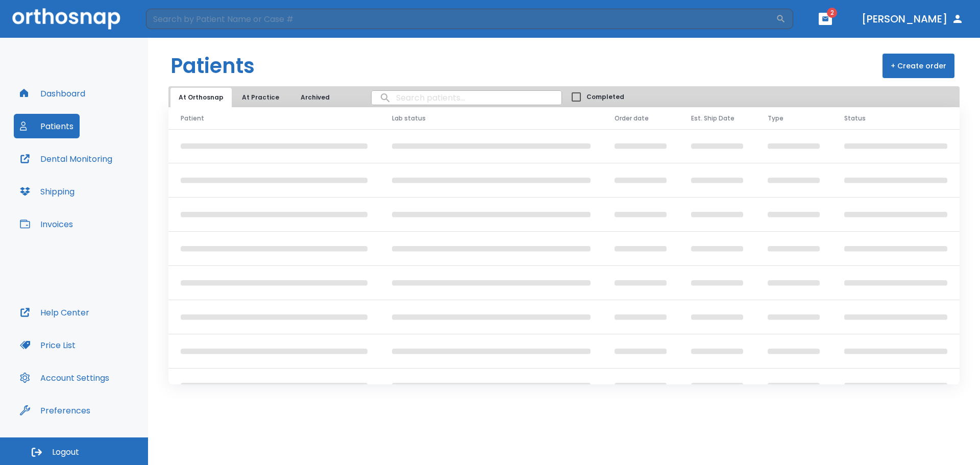 Image resolution: width=980 pixels, height=465 pixels. What do you see at coordinates (467, 97) in the screenshot?
I see `input: search` at bounding box center [467, 97].